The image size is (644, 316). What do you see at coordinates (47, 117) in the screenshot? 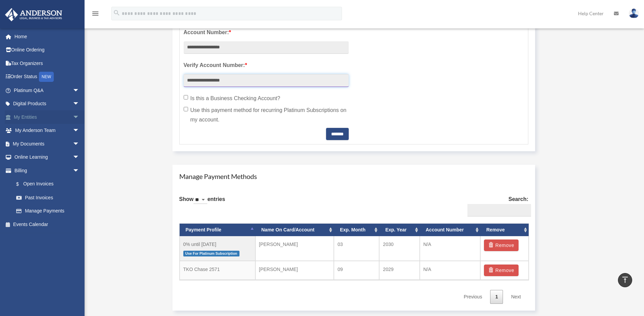
I see `a: My Entitiesarrow_drop_down` at bounding box center [47, 117].